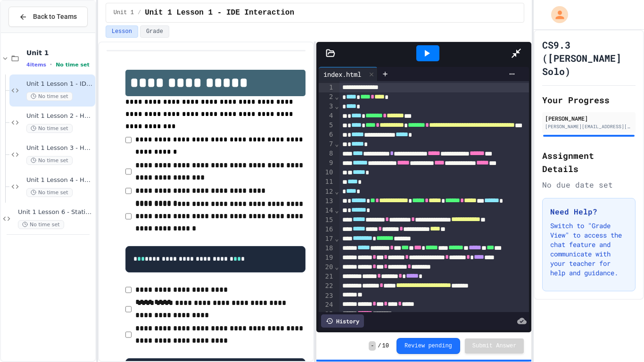 The width and height of the screenshot is (644, 362). I want to click on div: 16, so click(326, 230).